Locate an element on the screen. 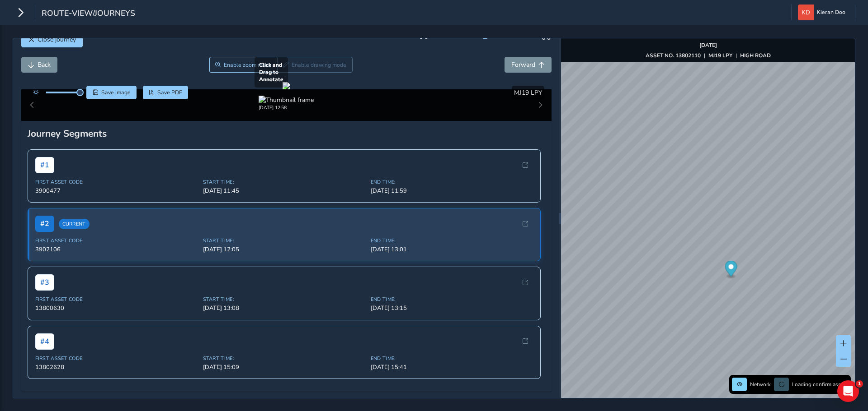 This screenshot has width=868, height=411. span: Network is located at coordinates (760, 385).